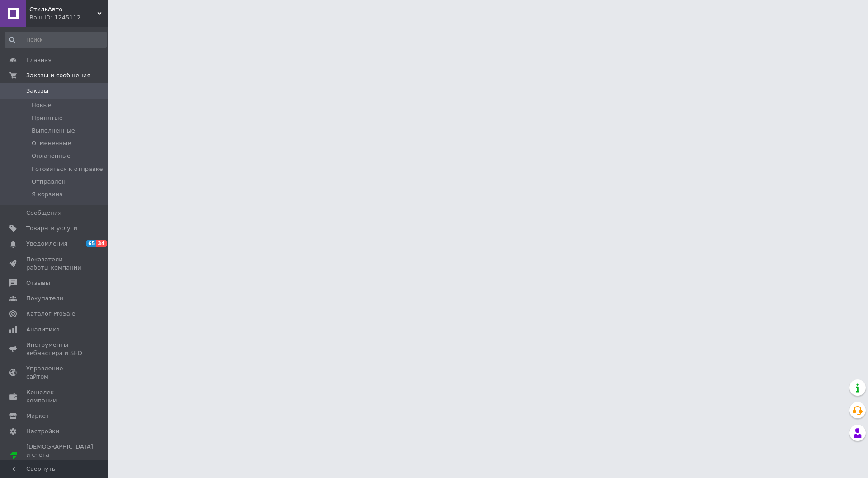 This screenshot has height=478, width=868. Describe the element at coordinates (42, 431) in the screenshot. I see `span: Настройки` at that location.